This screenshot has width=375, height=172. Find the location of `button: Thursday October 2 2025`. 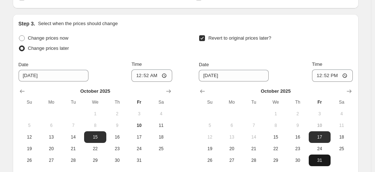

button: Thursday October 2 2025 is located at coordinates (297, 114).